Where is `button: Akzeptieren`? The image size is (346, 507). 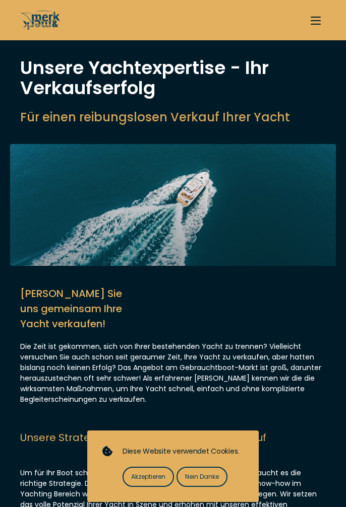 button: Akzeptieren is located at coordinates (148, 477).